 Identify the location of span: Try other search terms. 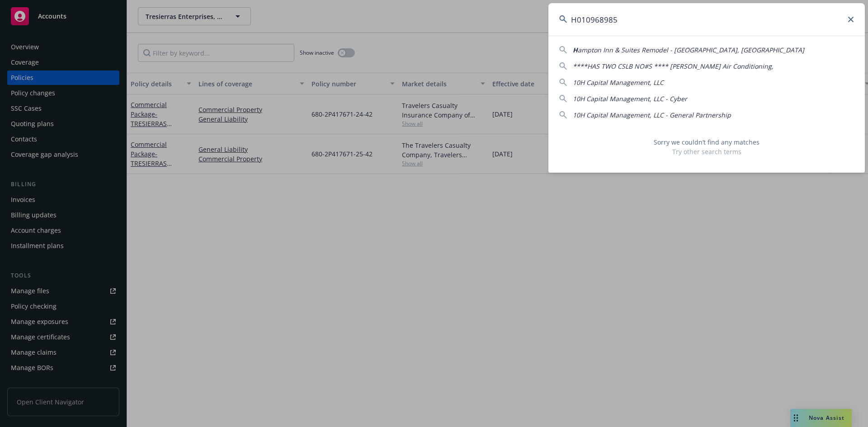
(706, 151).